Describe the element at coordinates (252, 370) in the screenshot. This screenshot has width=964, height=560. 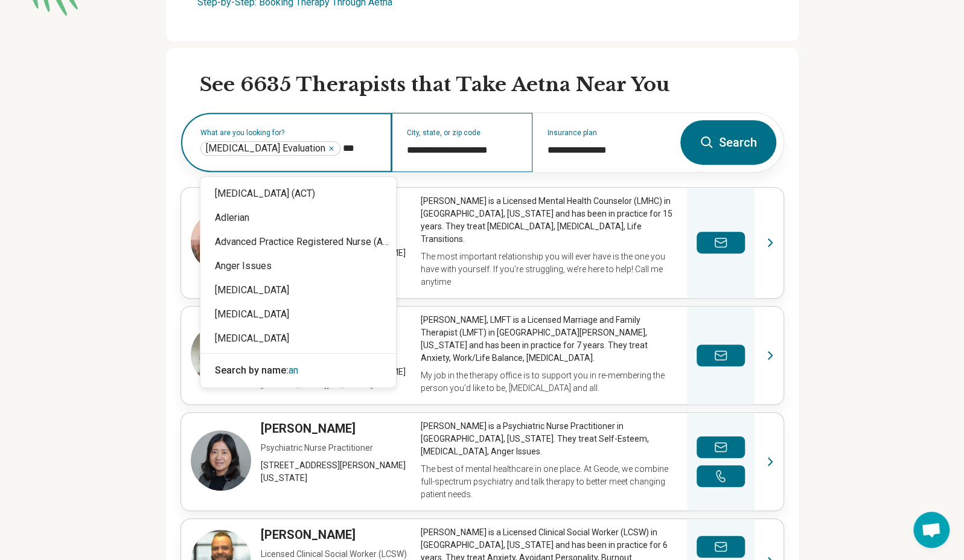
I see `span: Search by name:` at that location.